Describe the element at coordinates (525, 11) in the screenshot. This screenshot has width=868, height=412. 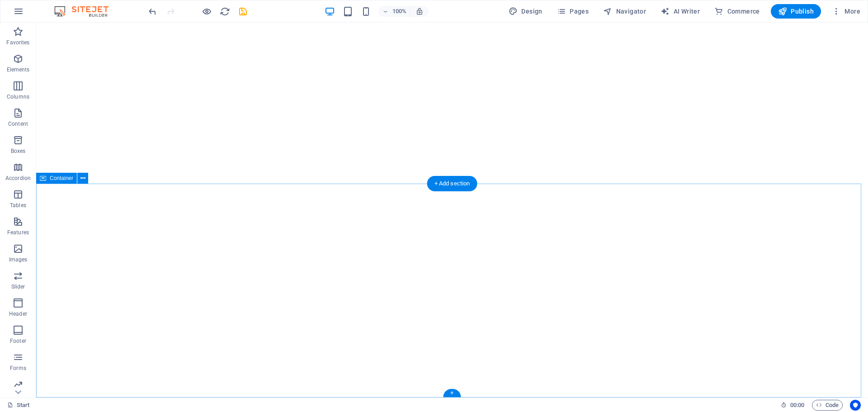
I see `div: Design (Ctrl+Alt+Y)` at that location.